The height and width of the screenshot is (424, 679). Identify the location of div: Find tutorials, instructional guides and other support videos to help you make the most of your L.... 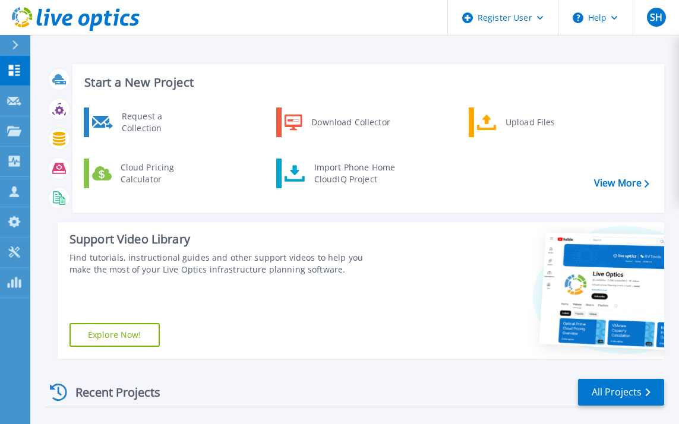
(226, 264).